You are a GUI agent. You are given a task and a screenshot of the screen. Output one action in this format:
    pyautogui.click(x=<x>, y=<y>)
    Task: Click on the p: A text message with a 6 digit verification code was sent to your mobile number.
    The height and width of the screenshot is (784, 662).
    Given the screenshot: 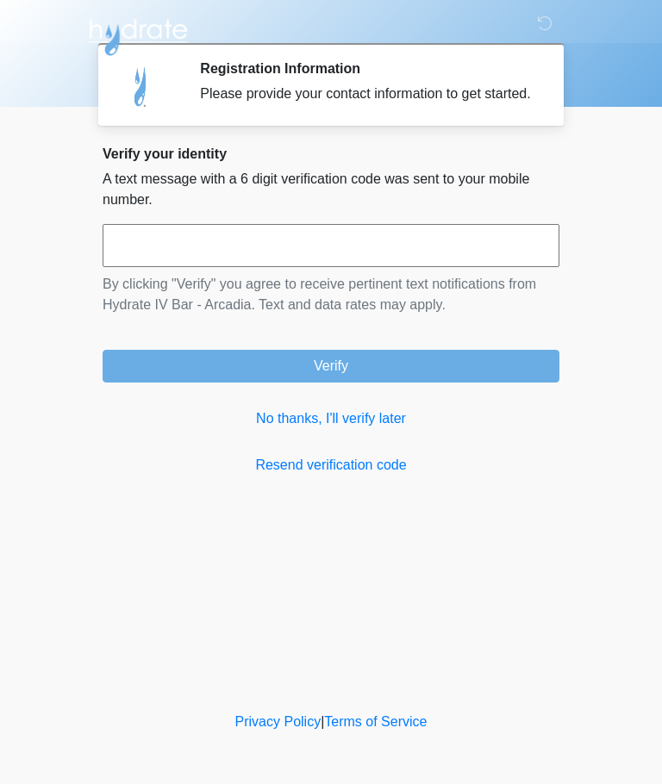 What is the action you would take?
    pyautogui.click(x=331, y=190)
    